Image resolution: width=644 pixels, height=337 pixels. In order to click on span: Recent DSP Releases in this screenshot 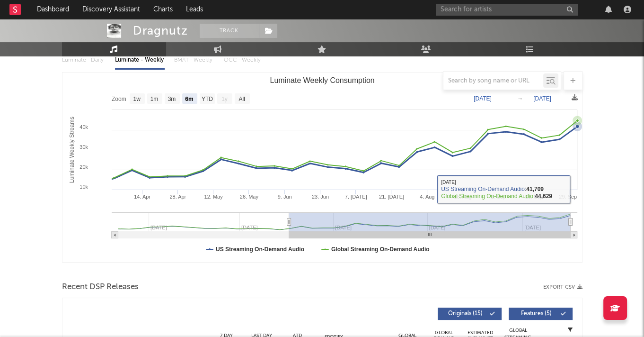, I will do `click(100, 287)`.